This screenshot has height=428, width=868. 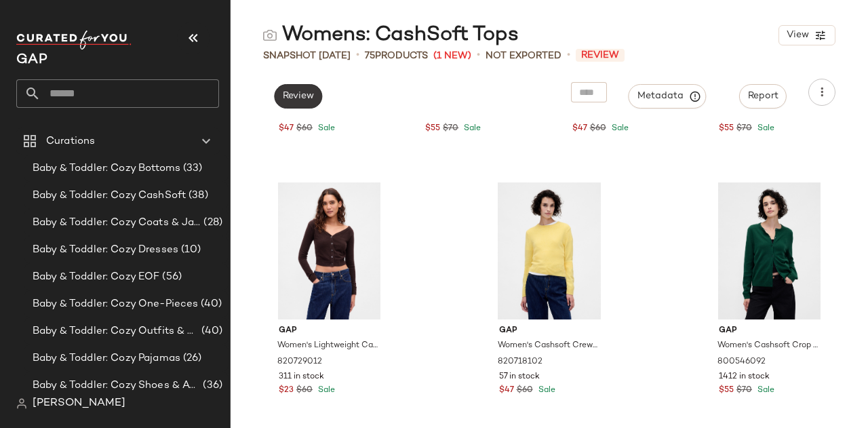 I want to click on span: Baby & Toddler: Cozy Coats & Jackets, so click(x=116, y=222).